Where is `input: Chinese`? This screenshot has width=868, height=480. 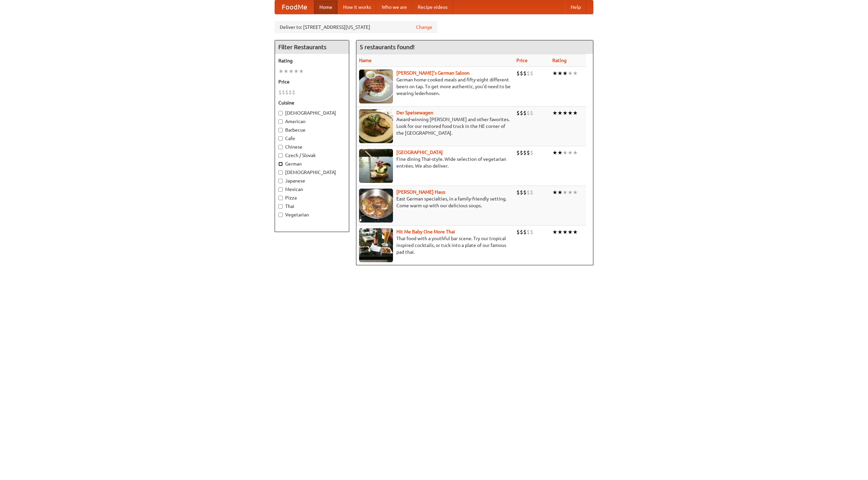 input: Chinese is located at coordinates (280, 147).